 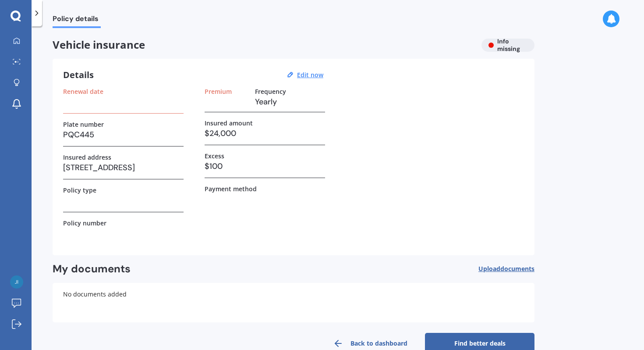 What do you see at coordinates (83, 91) in the screenshot?
I see `label: Renewal date` at bounding box center [83, 91].